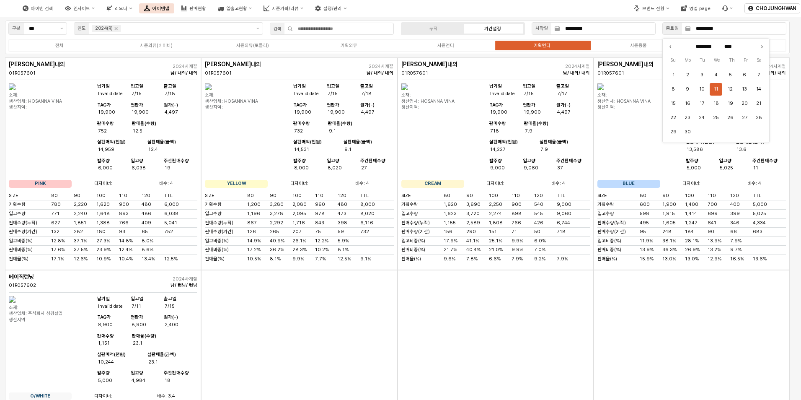  What do you see at coordinates (16, 28) in the screenshot?
I see `div: 구분` at bounding box center [16, 28].